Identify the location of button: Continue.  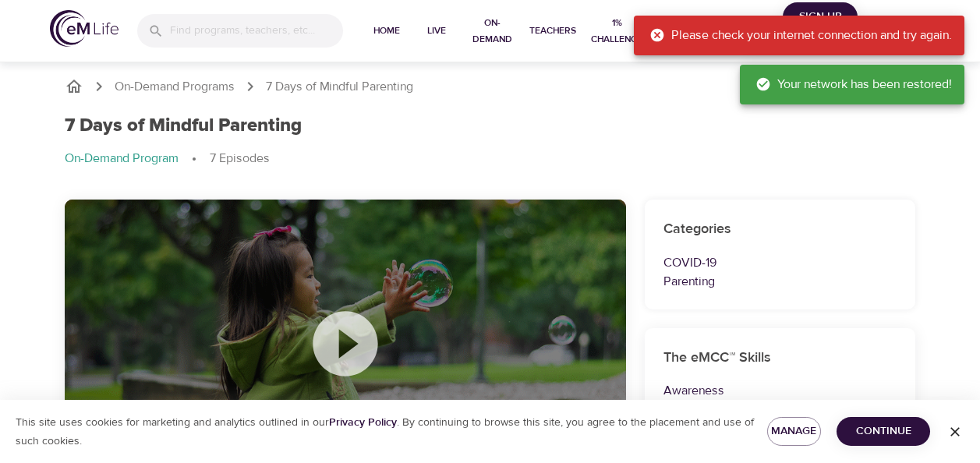
(883, 431).